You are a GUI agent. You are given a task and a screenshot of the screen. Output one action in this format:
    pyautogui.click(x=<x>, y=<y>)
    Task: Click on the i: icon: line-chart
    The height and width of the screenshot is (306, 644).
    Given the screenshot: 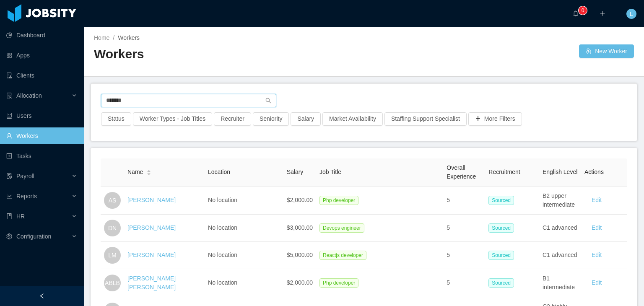 What is the action you would take?
    pyautogui.click(x=9, y=196)
    